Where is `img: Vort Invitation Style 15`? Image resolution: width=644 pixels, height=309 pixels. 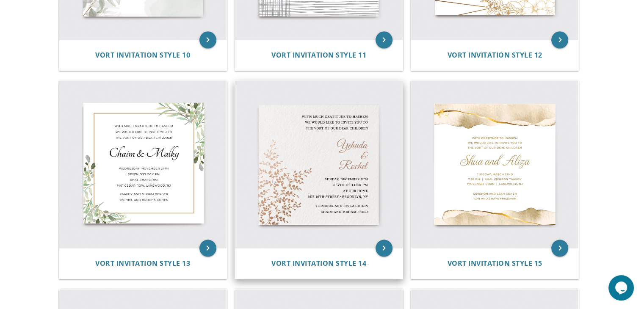
img: Vort Invitation Style 15 is located at coordinates (495, 165).